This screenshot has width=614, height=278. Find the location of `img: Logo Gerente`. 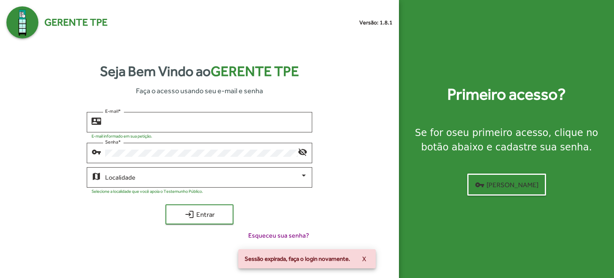

img: Logo Gerente is located at coordinates (22, 22).